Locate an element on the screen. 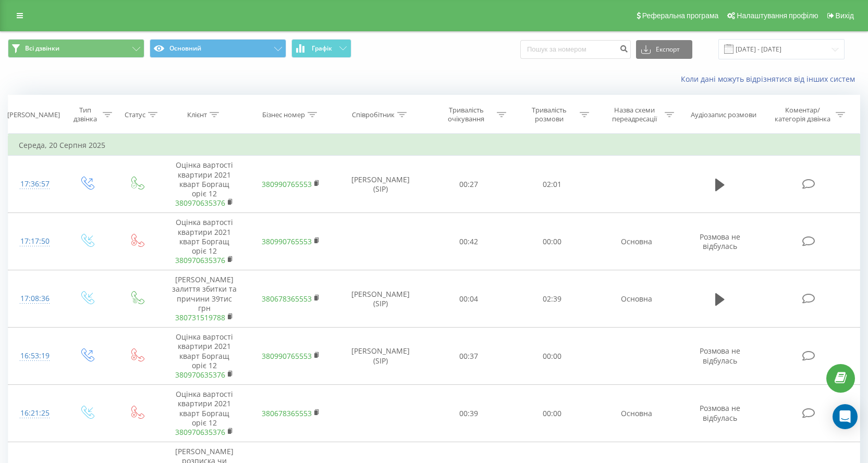 The height and width of the screenshot is (463, 868). td: 02:01 is located at coordinates (552, 185).